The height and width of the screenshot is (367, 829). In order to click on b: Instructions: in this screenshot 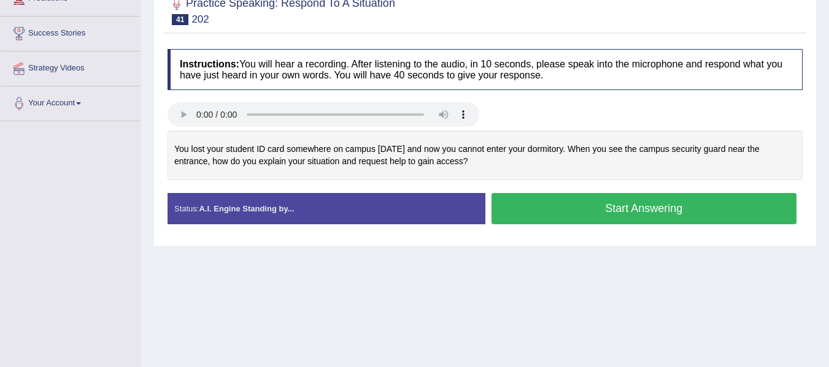, I will do `click(209, 64)`.